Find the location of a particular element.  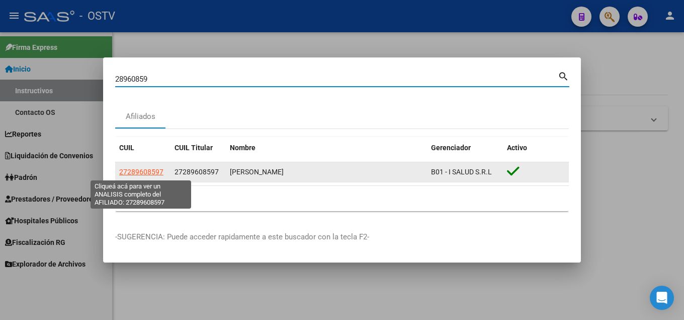

datatable-header-cell: CUIL Titular is located at coordinates (198, 147).